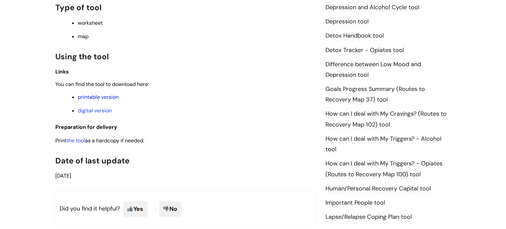 The image size is (506, 229). I want to click on a: Difference between Low Mood and Depression tool, so click(373, 70).